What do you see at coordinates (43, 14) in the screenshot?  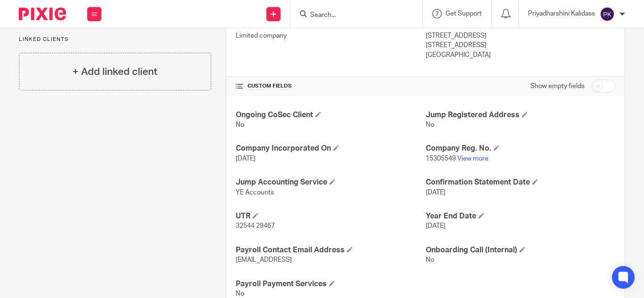 I see `img: Pixie` at bounding box center [43, 14].